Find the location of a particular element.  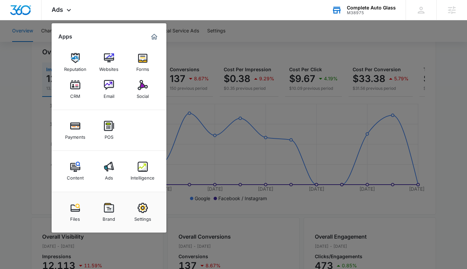

a: Intelligence is located at coordinates (143, 171).